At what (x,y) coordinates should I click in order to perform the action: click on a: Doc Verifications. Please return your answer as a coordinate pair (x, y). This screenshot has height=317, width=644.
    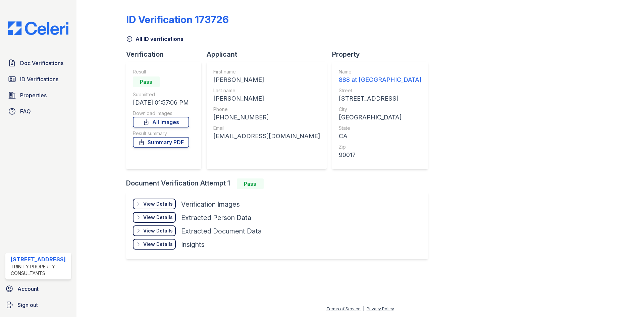
    Looking at the image, I should click on (38, 63).